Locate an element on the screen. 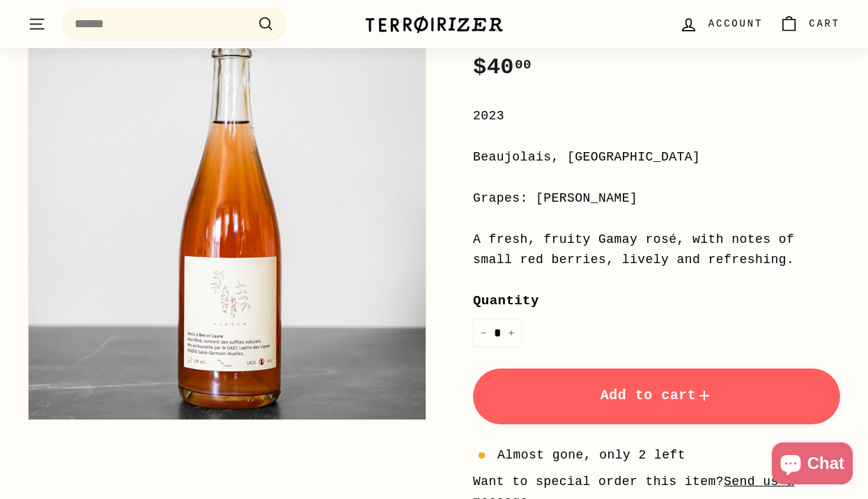 This screenshot has height=499, width=868. span: $40 is located at coordinates (503, 67).